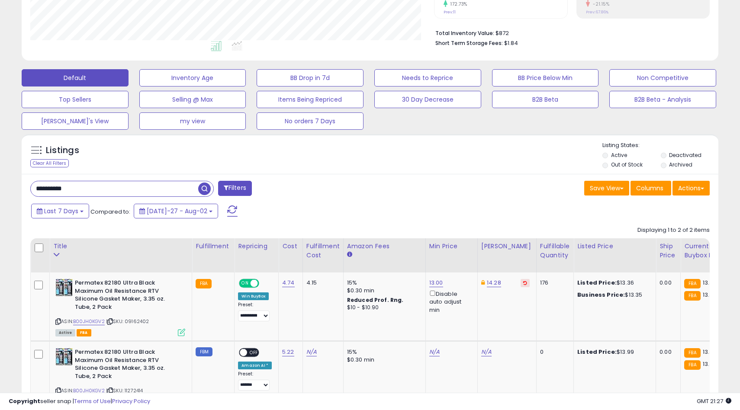 Image resolution: width=740 pixels, height=410 pixels. What do you see at coordinates (685, 155) in the screenshot?
I see `label: Deactivated` at bounding box center [685, 155].